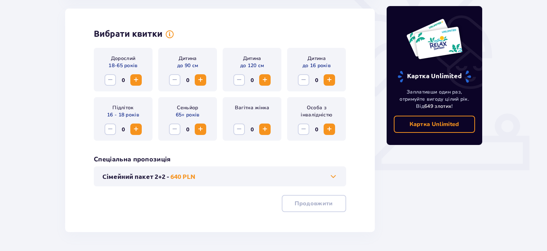  Describe the element at coordinates (434, 99) in the screenshot. I see `p: Заплативши один раз, отримуйте вигоду цілий рік. Від !` at that location.